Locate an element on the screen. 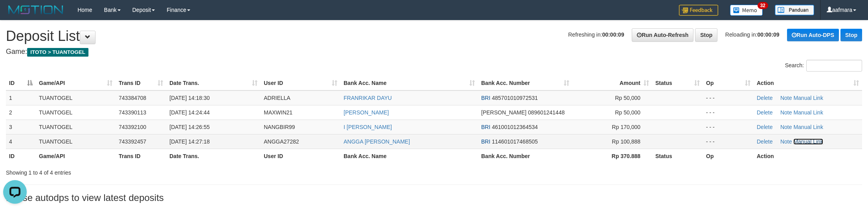  th: Game/API: activate to sort column ascending is located at coordinates (76, 83).